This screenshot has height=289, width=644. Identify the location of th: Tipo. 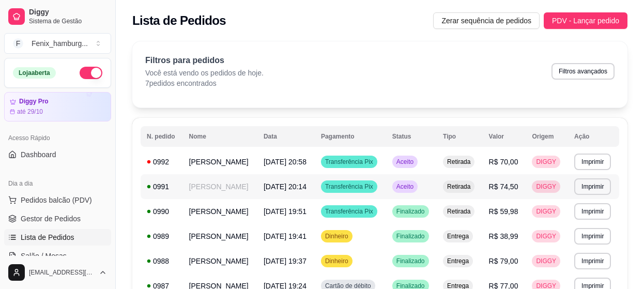
(460, 137).